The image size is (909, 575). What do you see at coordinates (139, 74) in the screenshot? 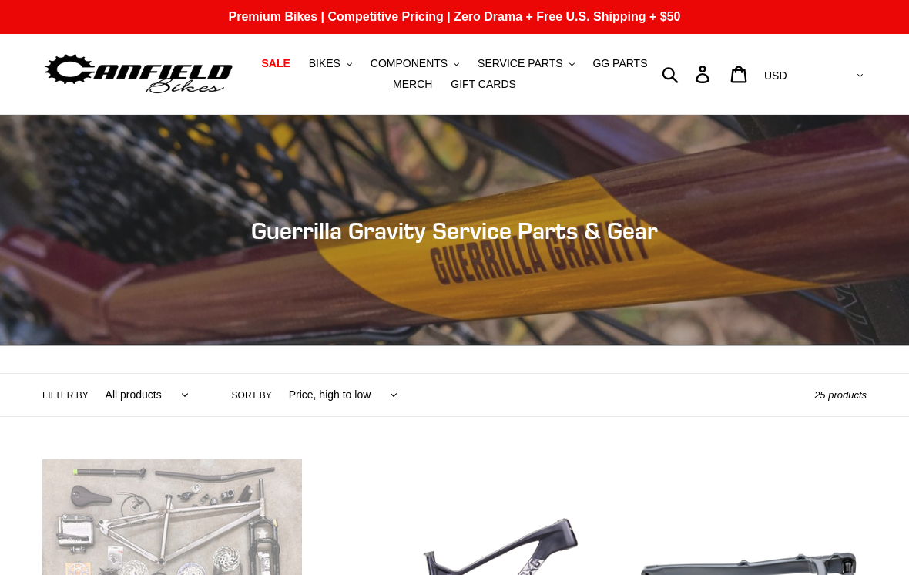
I see `img: Canfield Bikes` at bounding box center [139, 74].